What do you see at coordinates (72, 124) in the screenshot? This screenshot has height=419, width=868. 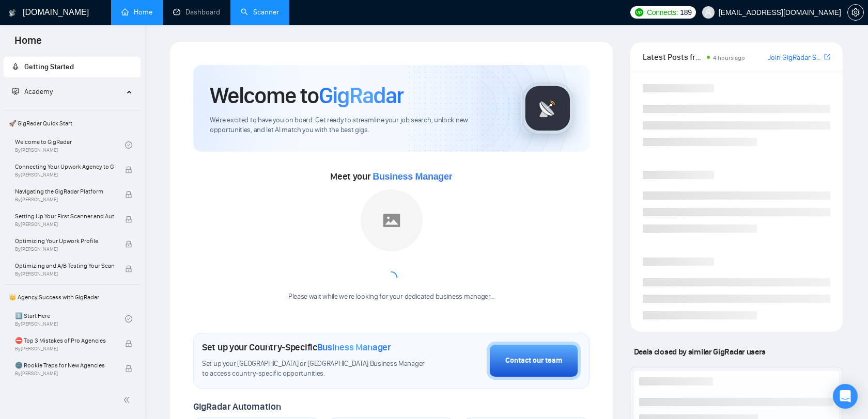 I see `span: 🚀 GigRadar Quick Start` at bounding box center [72, 124].